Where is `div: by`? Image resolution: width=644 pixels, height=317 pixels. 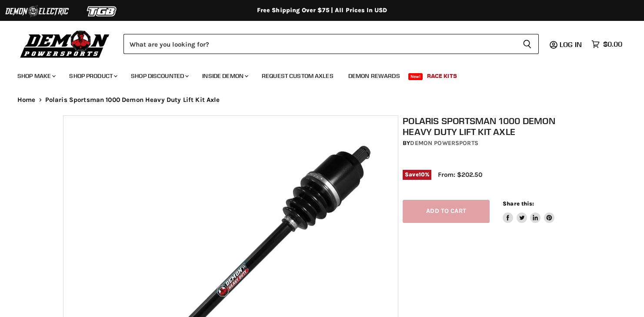
div: by is located at coordinates (494, 143).